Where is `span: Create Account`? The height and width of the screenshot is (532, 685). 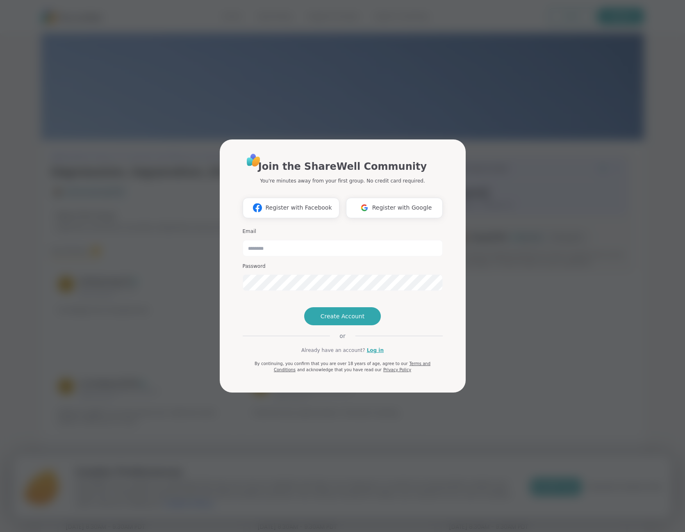
span: Create Account is located at coordinates (343, 316).